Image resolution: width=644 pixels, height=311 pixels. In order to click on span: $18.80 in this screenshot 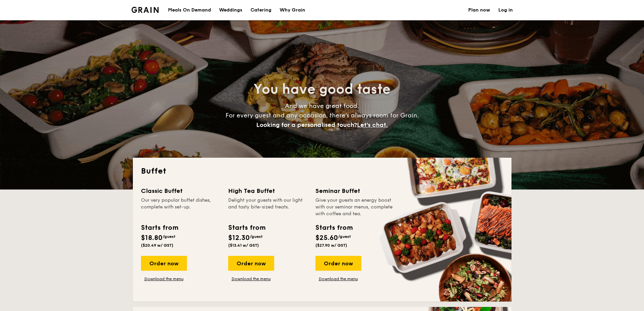, I will do `click(152, 238)`.